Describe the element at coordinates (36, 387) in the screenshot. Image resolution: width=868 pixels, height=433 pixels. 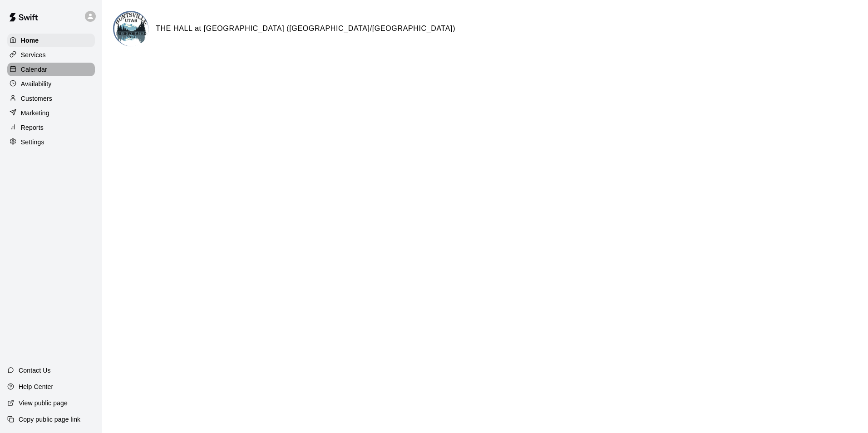
I see `p: Help Center` at that location.